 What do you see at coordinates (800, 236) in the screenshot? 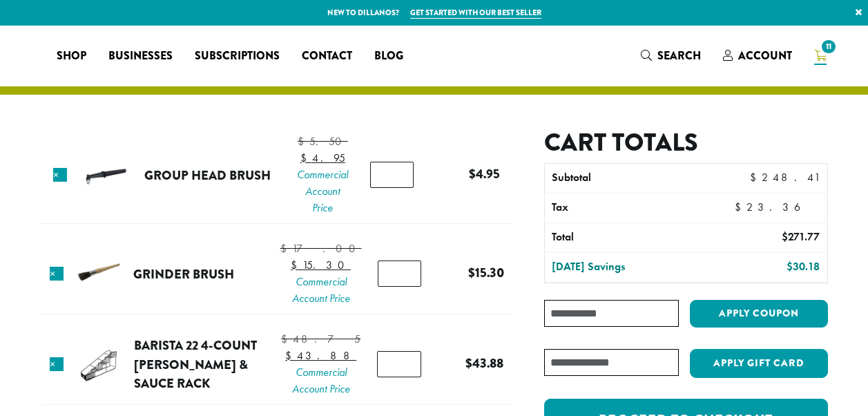
I see `bdi: 271.77` at bounding box center [800, 236].